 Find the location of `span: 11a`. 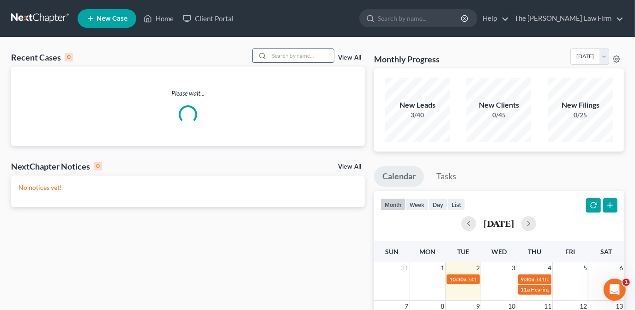

span: 11a is located at coordinates (526, 289).